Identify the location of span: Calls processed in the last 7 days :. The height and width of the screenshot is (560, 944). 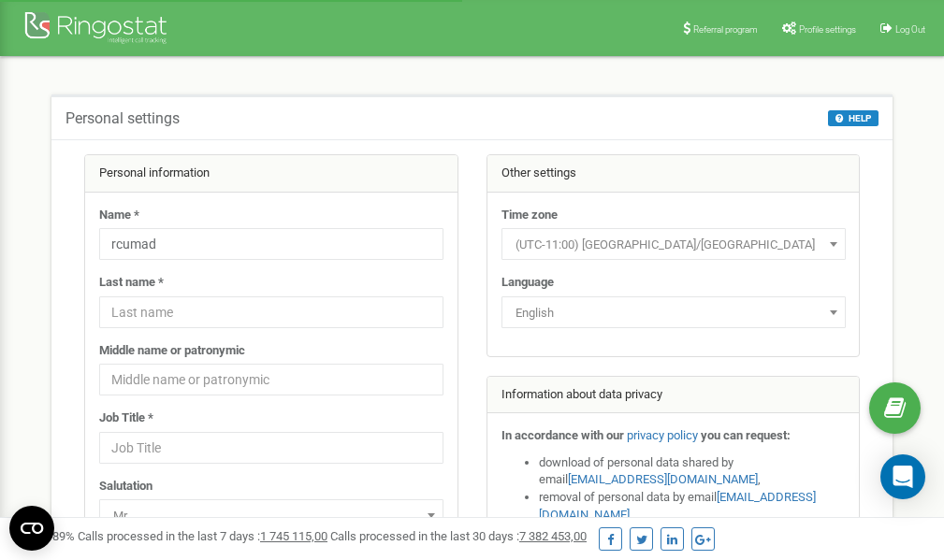
(202, 536).